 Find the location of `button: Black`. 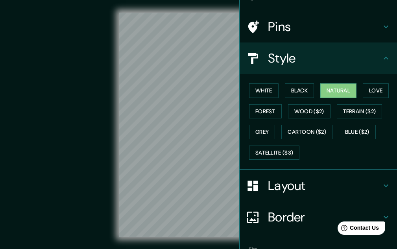

button: Black is located at coordinates (299, 91).